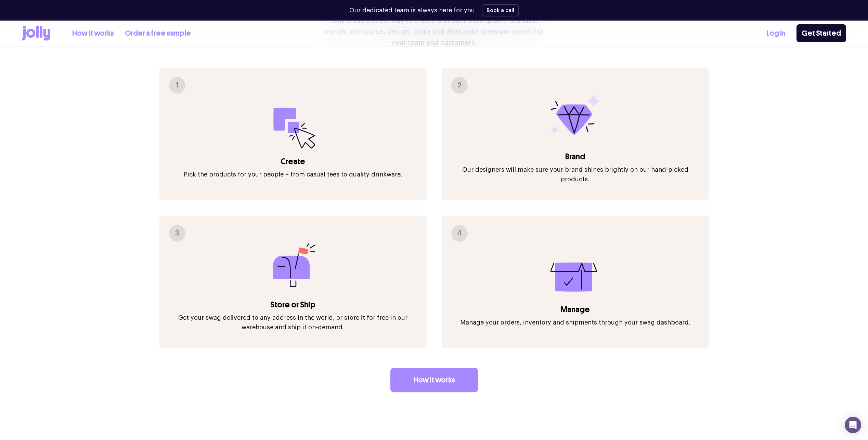  What do you see at coordinates (177, 85) in the screenshot?
I see `span: 1` at bounding box center [177, 85].